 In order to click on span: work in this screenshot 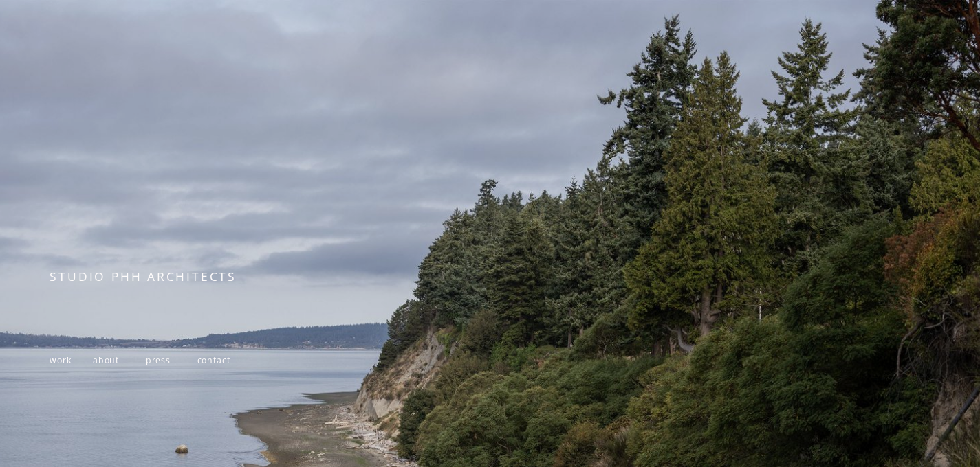, I will do `click(60, 360)`.